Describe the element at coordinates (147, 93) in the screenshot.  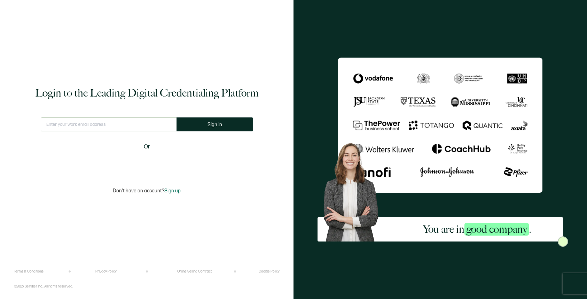
I see `h1: Login to the Leading Digital Credentialing Platform` at that location.